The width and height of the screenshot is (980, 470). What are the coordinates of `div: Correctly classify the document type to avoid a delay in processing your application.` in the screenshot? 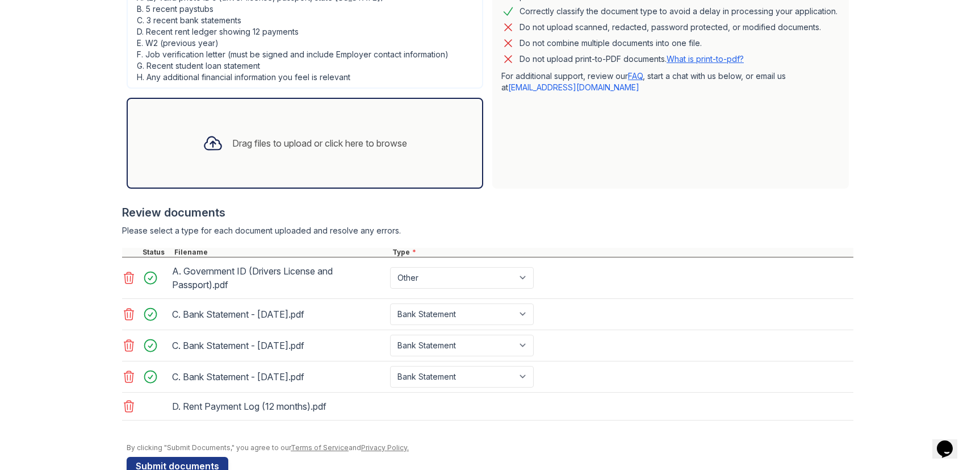 It's located at (679, 11).